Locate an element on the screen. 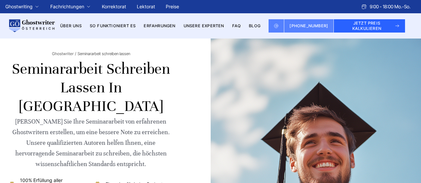 The image size is (421, 183). a: Preise is located at coordinates (172, 6).